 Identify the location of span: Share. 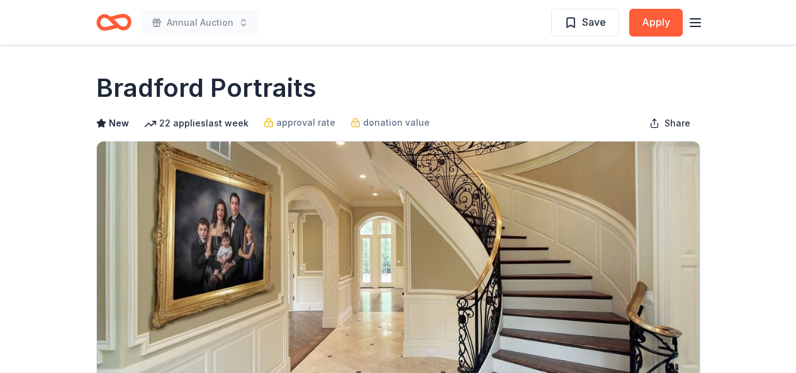
(677, 123).